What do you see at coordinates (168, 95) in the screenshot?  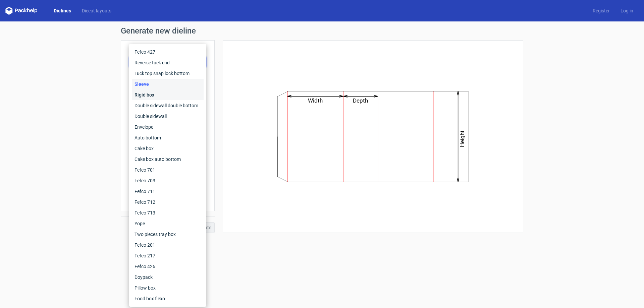 I see `div: Rigid box` at bounding box center [168, 95].